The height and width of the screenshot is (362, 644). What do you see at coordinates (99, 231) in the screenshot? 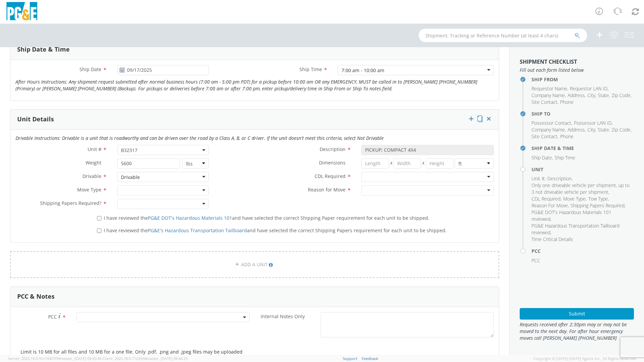
I see `input: I have reviewed thePG&E's Hazardous Transportation Tailboardand have selected the correct Shippin...` at bounding box center [99, 231].